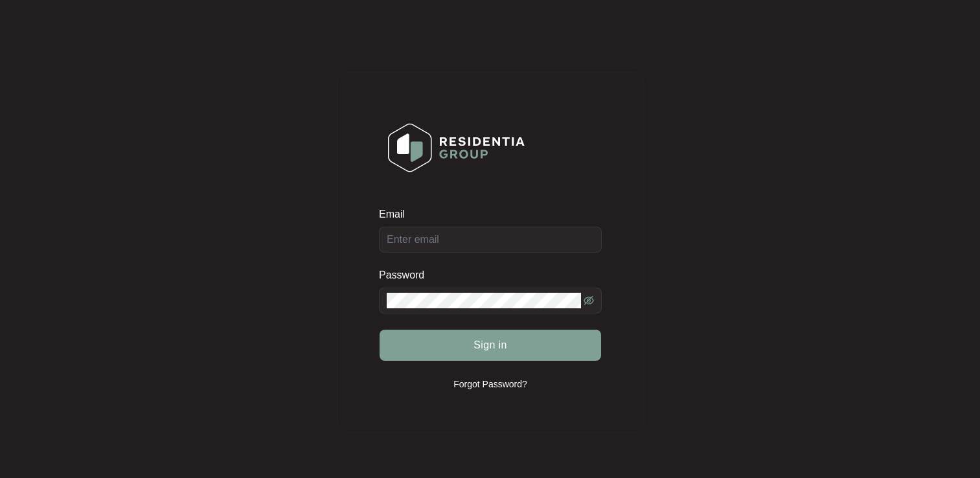 The image size is (980, 478). Describe the element at coordinates (484, 300) in the screenshot. I see `input: Password` at that location.